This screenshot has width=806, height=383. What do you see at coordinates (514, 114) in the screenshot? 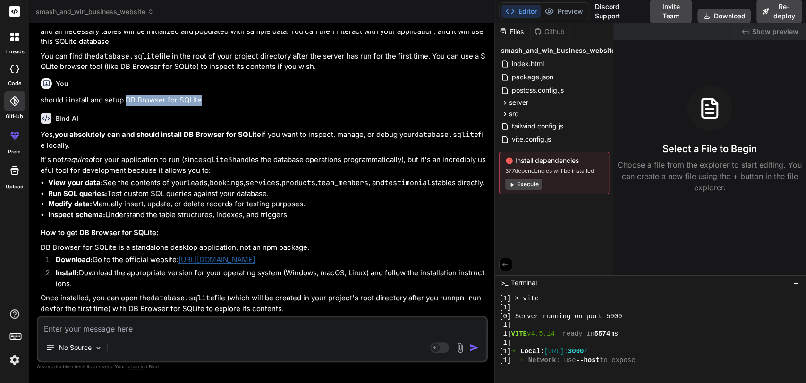
I see `span: src` at bounding box center [514, 114].